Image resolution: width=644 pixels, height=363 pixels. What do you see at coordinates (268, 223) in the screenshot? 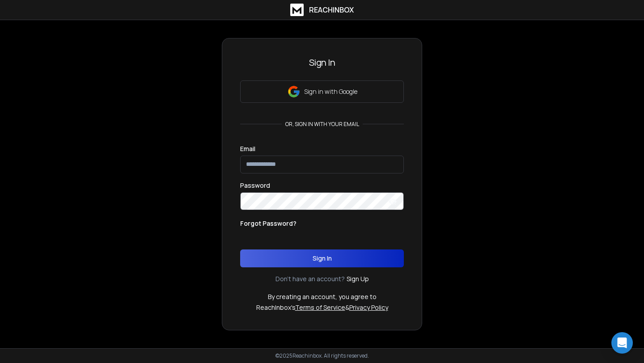
I see `p: Forgot Password?` at bounding box center [268, 223].